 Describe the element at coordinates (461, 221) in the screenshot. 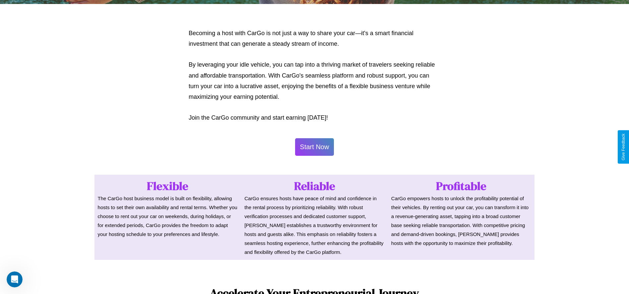

I see `p: CarGo empowers hosts to unlock the profitability potential of their vehicles. By renting out your...` at that location.